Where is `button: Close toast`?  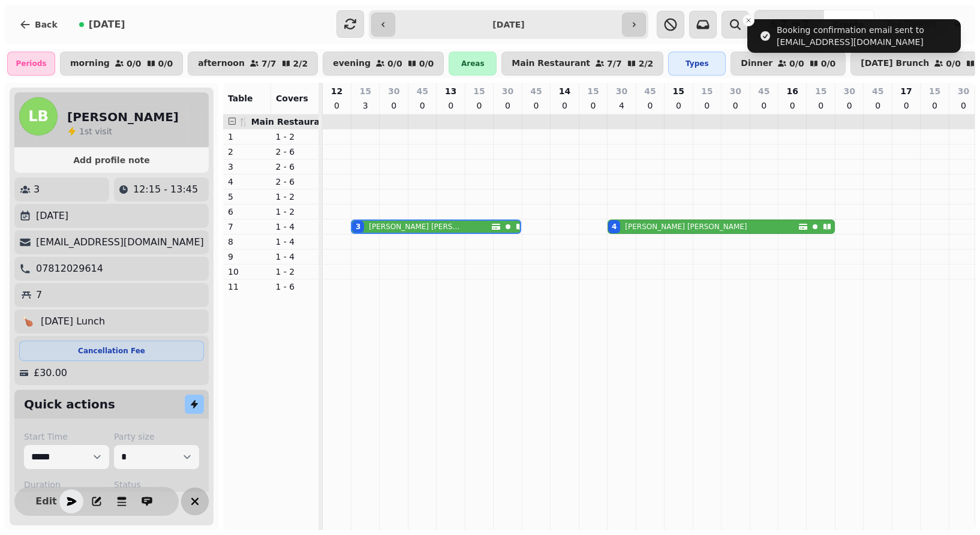 button: Close toast is located at coordinates (748, 20).